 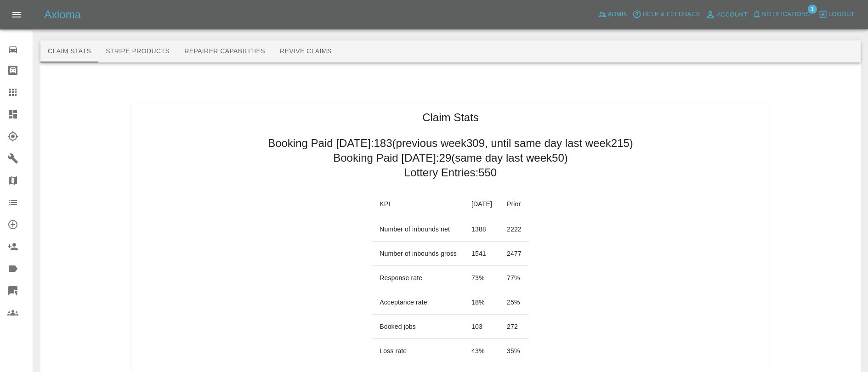 What do you see at coordinates (514, 351) in the screenshot?
I see `td: 35 %` at bounding box center [514, 351].